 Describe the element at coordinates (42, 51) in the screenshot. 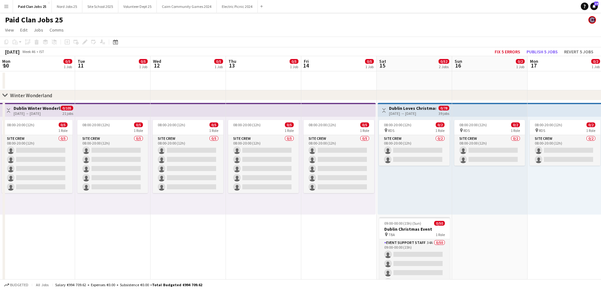

I see `div: IST` at that location.